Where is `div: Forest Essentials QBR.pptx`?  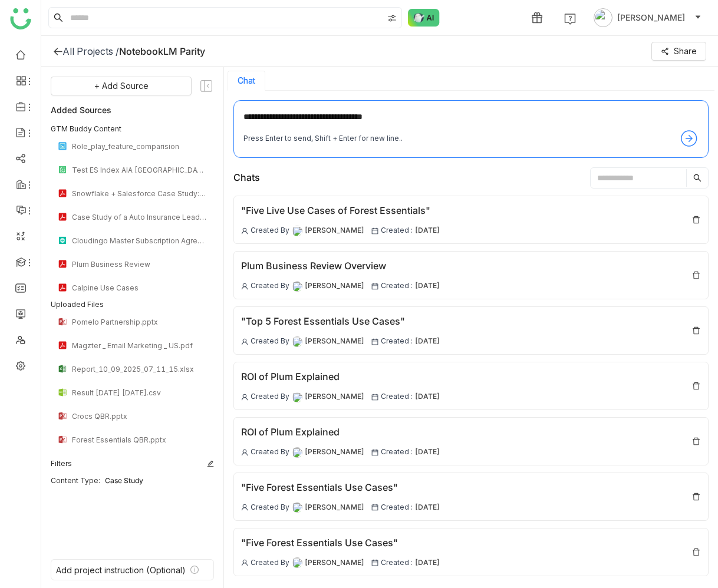 div: Forest Essentials QBR.pptx is located at coordinates (139, 440).